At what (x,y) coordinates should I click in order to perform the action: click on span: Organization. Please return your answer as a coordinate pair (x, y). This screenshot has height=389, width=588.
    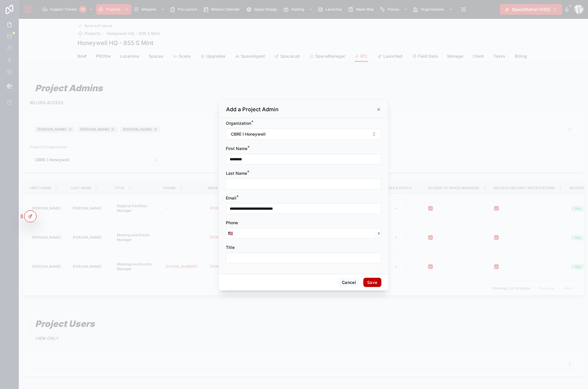
    Looking at the image, I should click on (238, 123).